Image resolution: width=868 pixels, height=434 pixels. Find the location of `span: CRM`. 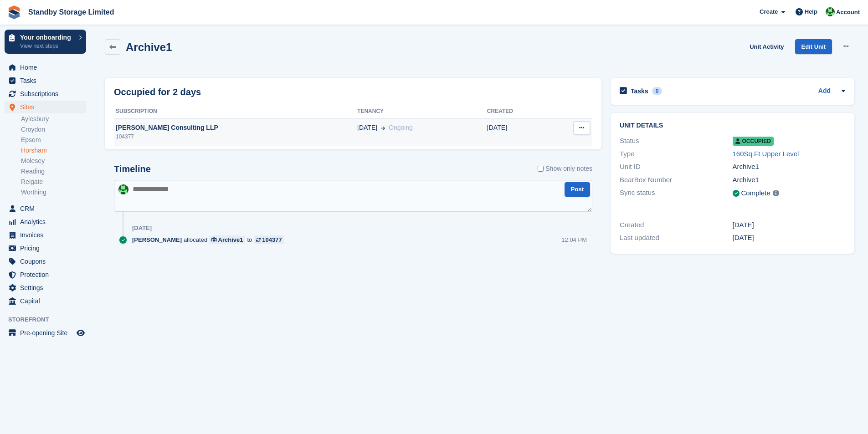

span: CRM is located at coordinates (47, 208).